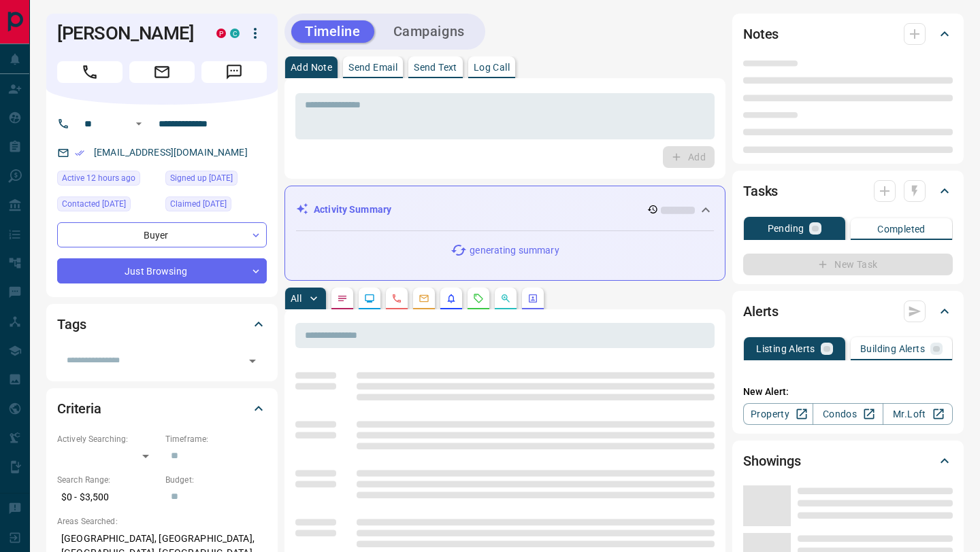 Image resolution: width=980 pixels, height=552 pixels. Describe the element at coordinates (785, 349) in the screenshot. I see `p: Listing Alerts` at that location.